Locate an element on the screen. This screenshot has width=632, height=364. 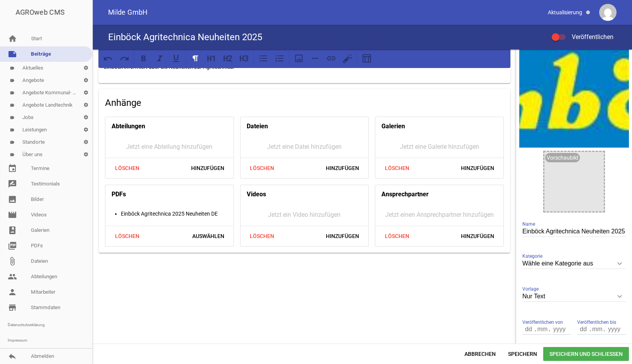
span: Abbrechen is located at coordinates (480, 353).